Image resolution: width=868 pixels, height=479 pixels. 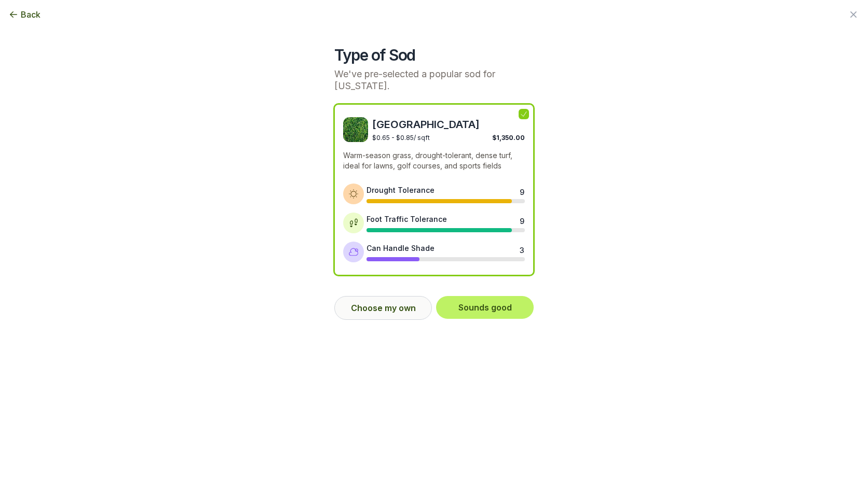 What do you see at coordinates (353, 253) in the screenshot?
I see `img: Shade tolerance icon` at bounding box center [353, 253].